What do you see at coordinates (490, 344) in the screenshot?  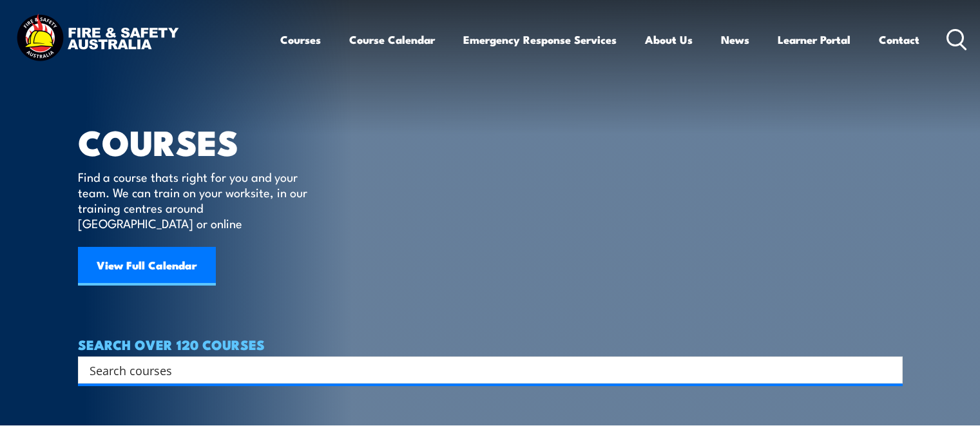 I see `h4: SEARCH OVER 120 COURSES` at bounding box center [490, 344].